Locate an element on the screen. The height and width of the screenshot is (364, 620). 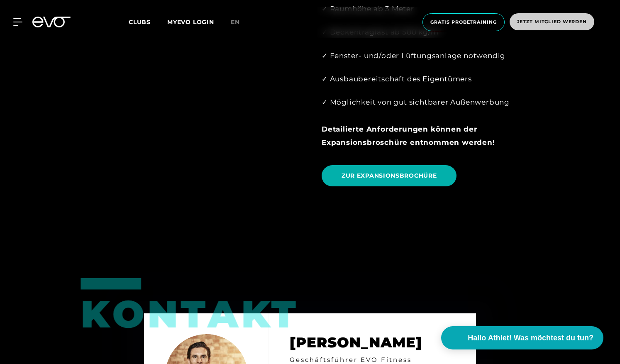
div: ✓ Ausbaubereitschaft des Eigentümers is located at coordinates (439, 79).